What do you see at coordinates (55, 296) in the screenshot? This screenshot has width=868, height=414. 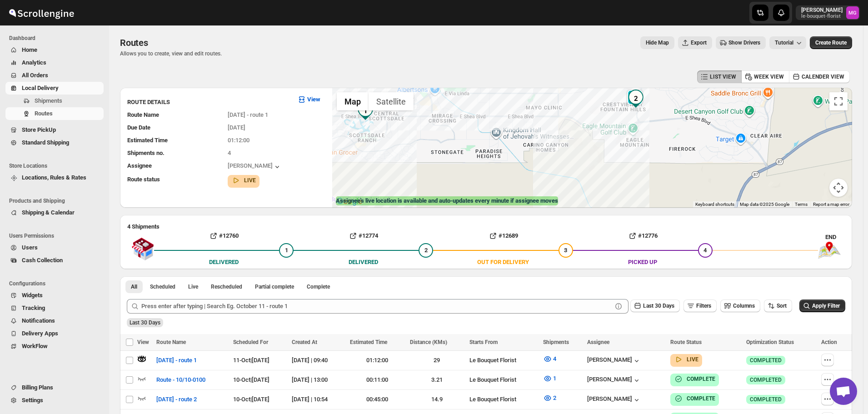 I see `button: Widgets` at bounding box center [55, 296].